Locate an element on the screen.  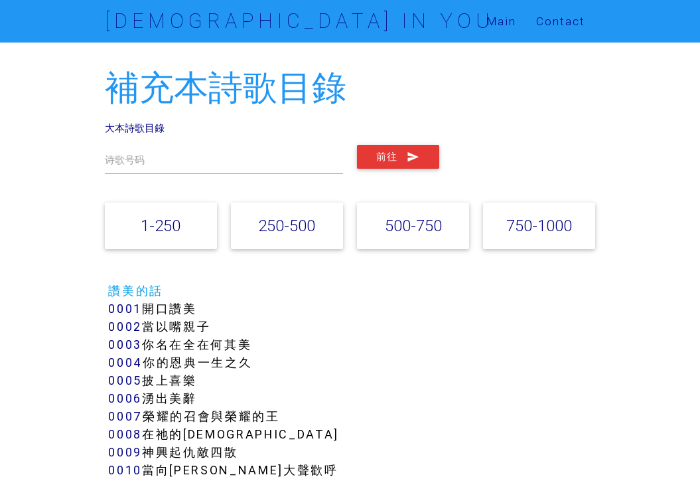
a: 大本詩歌目錄 is located at coordinates (135, 127).